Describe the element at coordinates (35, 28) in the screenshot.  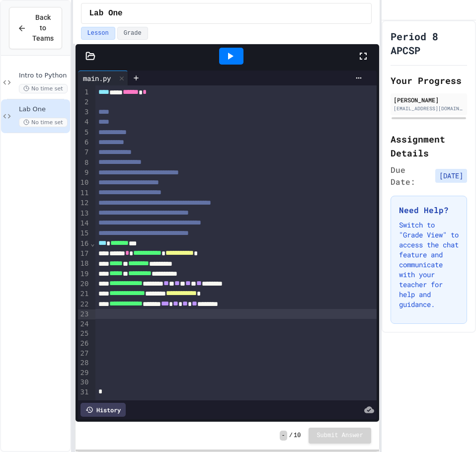
I see `button: Back to Teams` at that location.